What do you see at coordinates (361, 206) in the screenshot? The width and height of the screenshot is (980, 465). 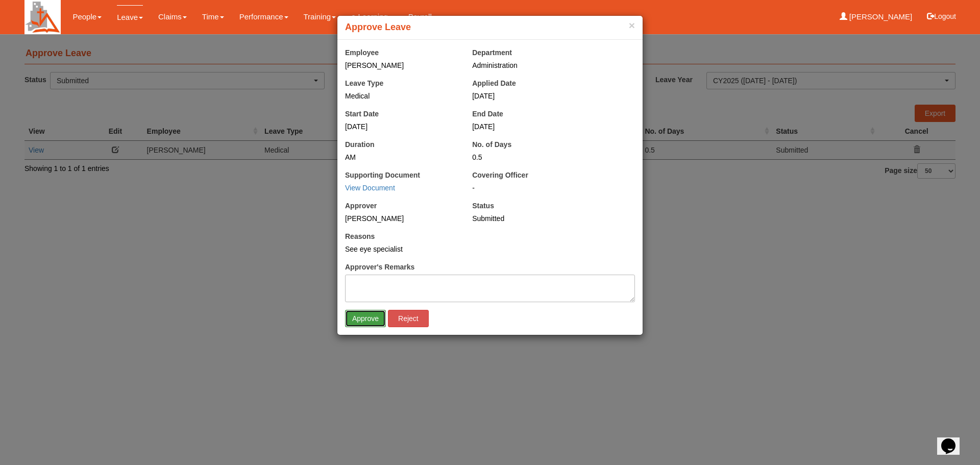 I see `label: Approver` at bounding box center [361, 206].